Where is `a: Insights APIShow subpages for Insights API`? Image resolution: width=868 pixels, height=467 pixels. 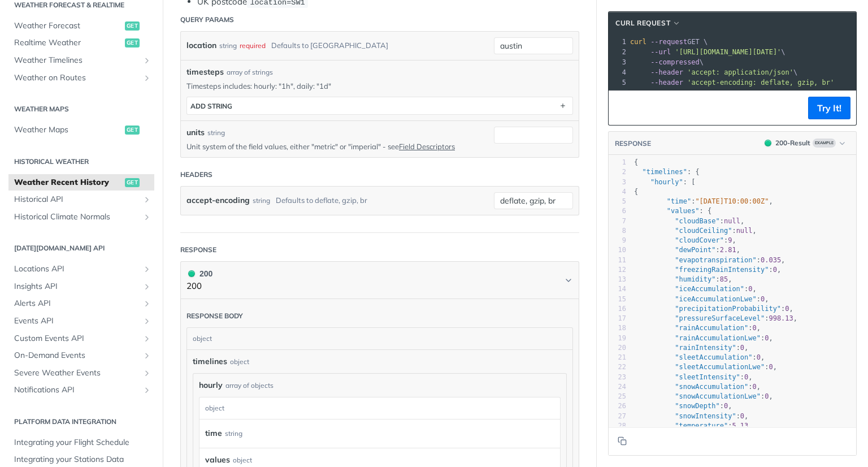
a: Insights APIShow subpages for Insights API is located at coordinates (81, 287).